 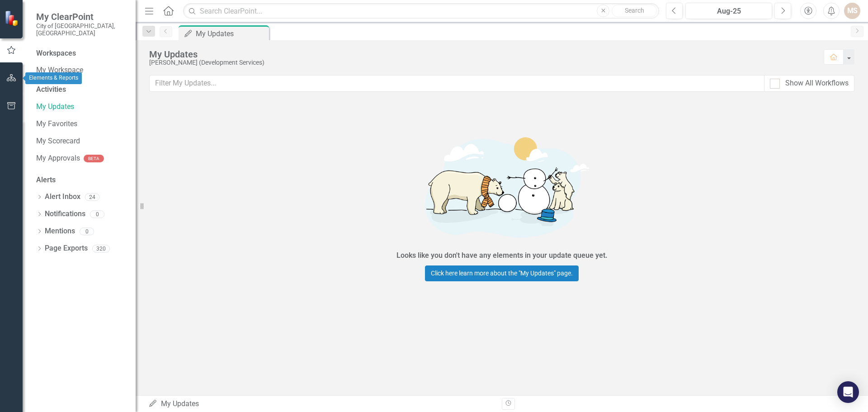 What do you see at coordinates (62, 197) in the screenshot?
I see `a: Alert Inbox` at bounding box center [62, 197].